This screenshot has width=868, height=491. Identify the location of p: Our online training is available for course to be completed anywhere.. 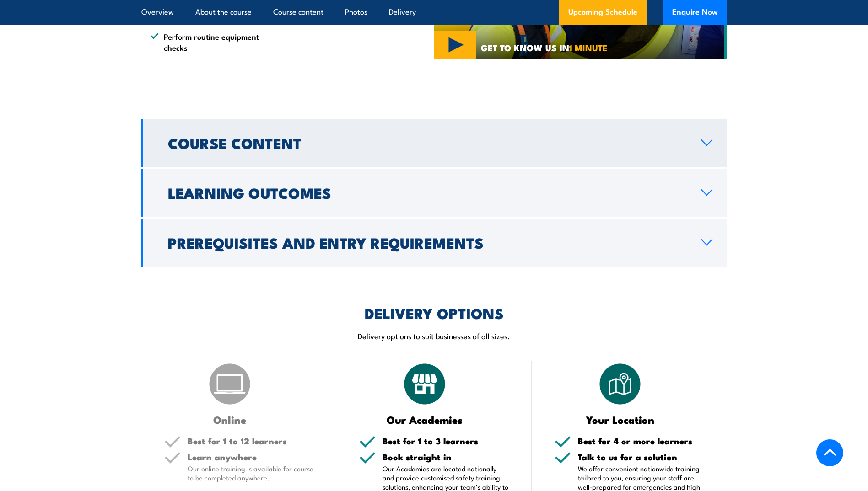
(251, 473).